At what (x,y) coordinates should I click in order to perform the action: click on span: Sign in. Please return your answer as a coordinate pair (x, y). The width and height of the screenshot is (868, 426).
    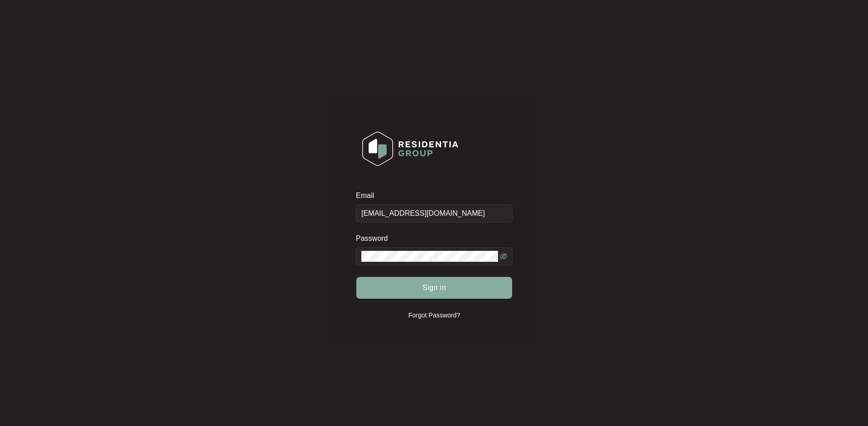
    Looking at the image, I should click on (434, 288).